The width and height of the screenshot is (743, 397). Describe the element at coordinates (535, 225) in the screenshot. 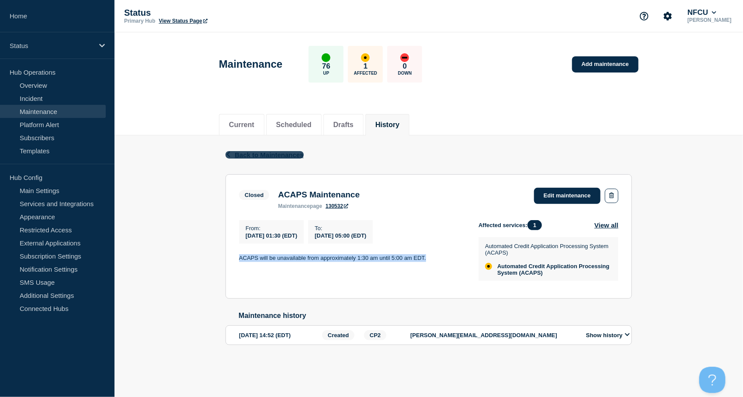

I see `span: 1` at that location.